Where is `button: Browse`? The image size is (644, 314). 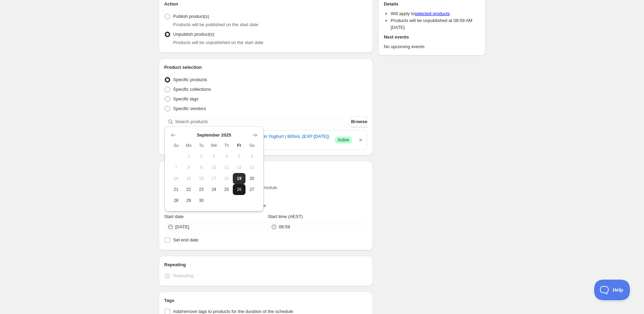
button: Browse is located at coordinates (359, 122).